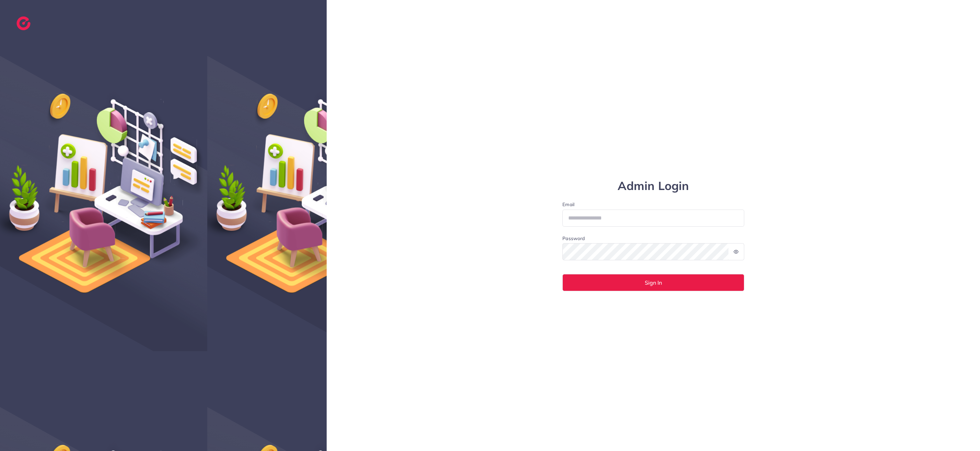 This screenshot has height=451, width=980. Describe the element at coordinates (653, 204) in the screenshot. I see `label: Email` at that location.